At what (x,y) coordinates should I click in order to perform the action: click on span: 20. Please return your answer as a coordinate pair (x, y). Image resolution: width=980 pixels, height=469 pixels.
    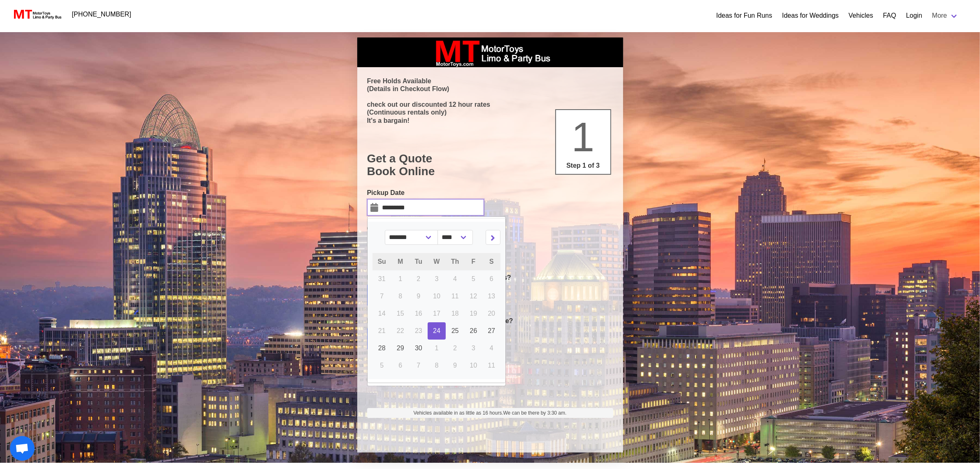
    Looking at the image, I should click on (491, 313).